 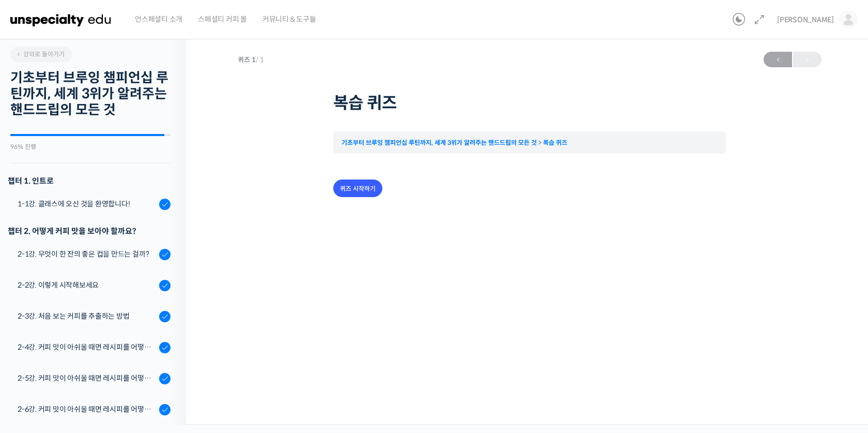 What do you see at coordinates (87, 409) in the screenshot?
I see `div: 2-6강. 커피 맛이 아쉬울 때면 레시피를 어떻게 수정해 보면 좋을까요? (3)` at bounding box center [87, 409].